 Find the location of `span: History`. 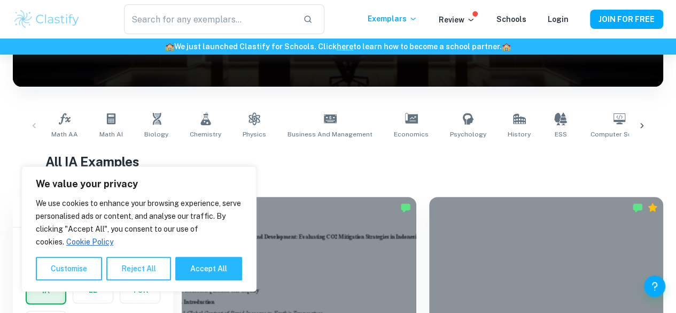

span: History is located at coordinates (519, 134).